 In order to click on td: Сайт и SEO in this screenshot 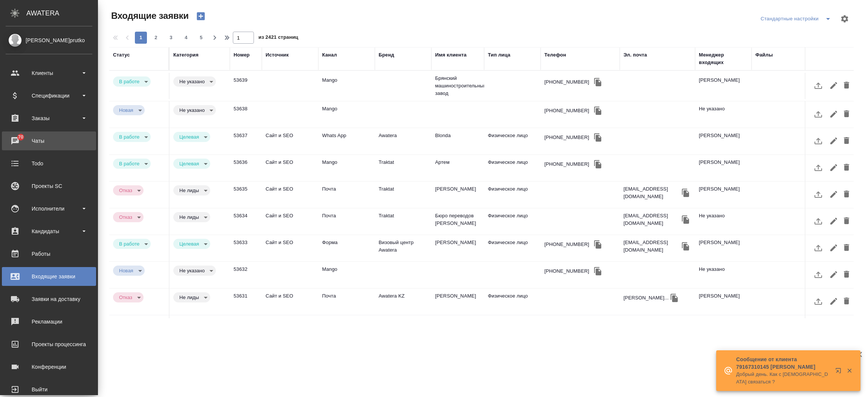, I will do `click(290, 168)`.